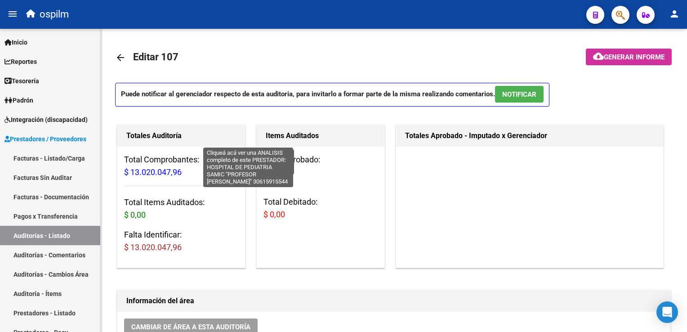  Describe the element at coordinates (520, 94) in the screenshot. I see `span: NOTIFICAR` at that location.